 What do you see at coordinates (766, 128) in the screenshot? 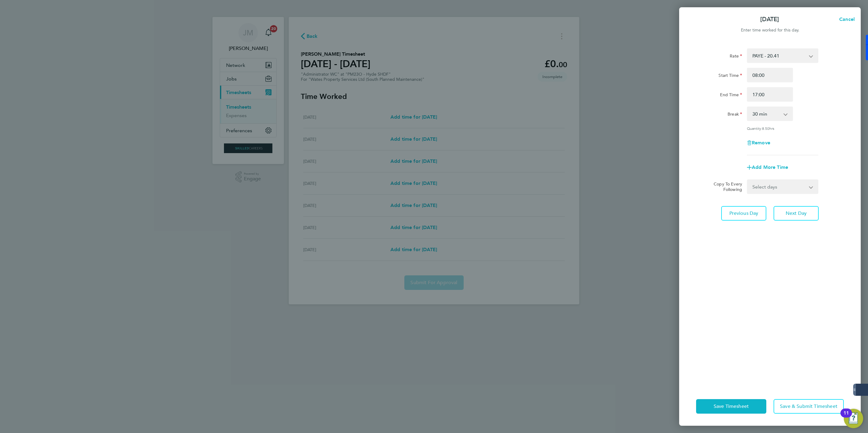
I see `span: 8.50` at bounding box center [766, 128].